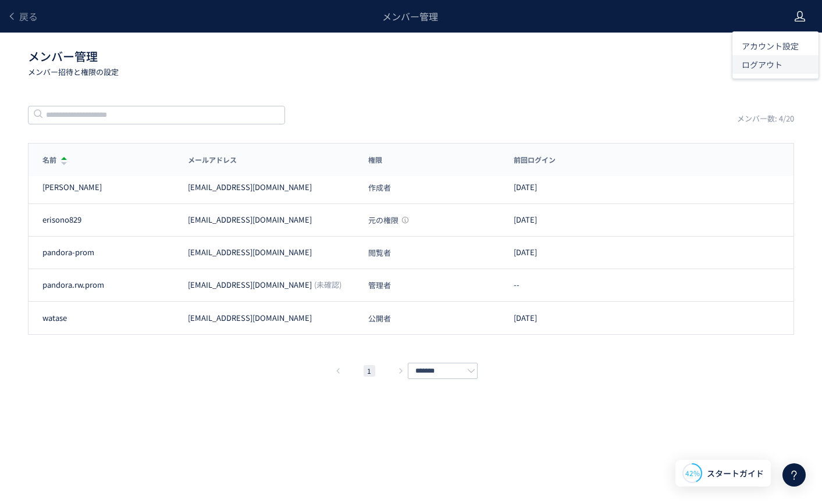  I want to click on div: メンバー数: 4/20, so click(766, 119).